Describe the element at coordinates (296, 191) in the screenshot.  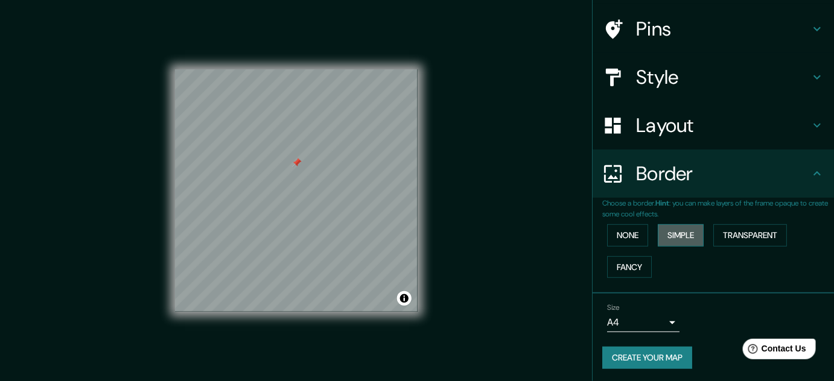
I see `canvas: Map` at that location.